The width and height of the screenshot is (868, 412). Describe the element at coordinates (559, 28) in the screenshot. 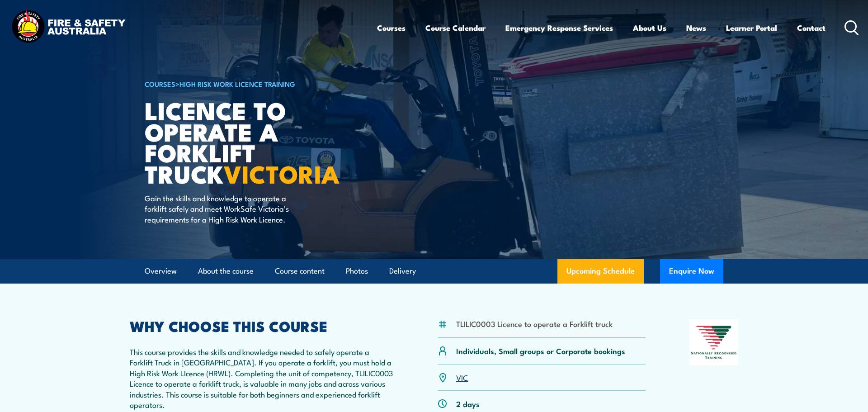

I see `a: Emergency Response Services` at that location.